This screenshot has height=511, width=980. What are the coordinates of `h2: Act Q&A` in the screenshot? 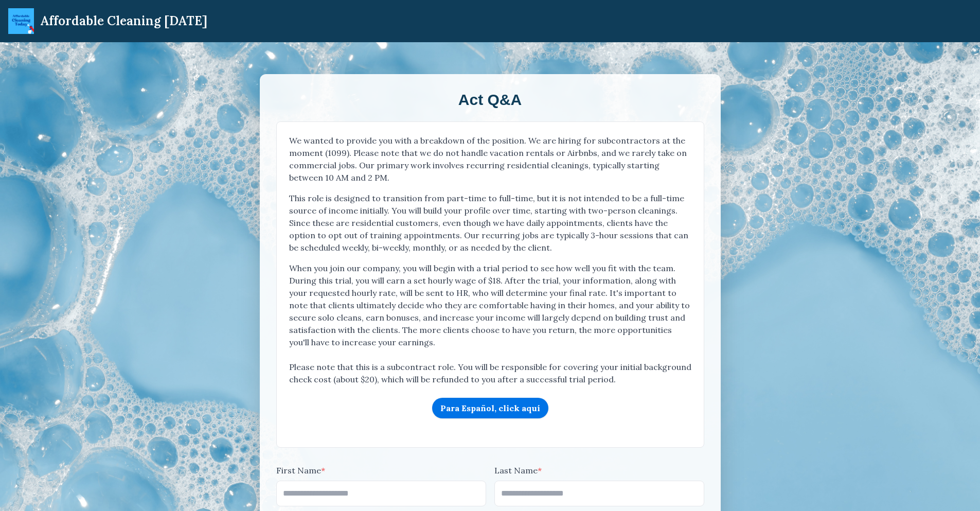 It's located at (490, 100).